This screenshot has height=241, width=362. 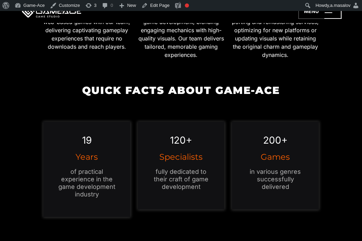 What do you see at coordinates (181, 34) in the screenshot?
I see `p: Game-Ace provides custom slot game development, blending engaging mechanics with high-quality vis...` at bounding box center [181, 34].